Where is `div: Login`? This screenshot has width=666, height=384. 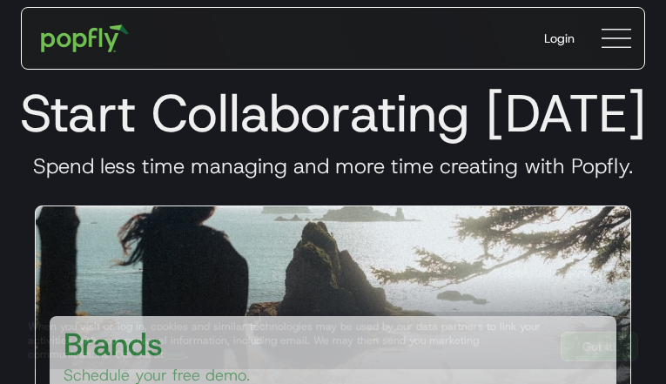 div: Login is located at coordinates (559, 38).